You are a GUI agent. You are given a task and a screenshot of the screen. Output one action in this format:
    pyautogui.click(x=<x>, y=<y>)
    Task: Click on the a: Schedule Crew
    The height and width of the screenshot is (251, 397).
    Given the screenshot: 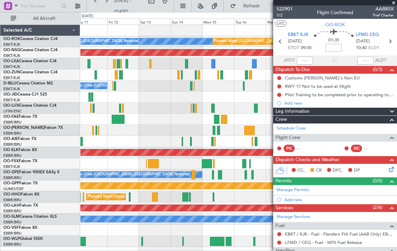 What is the action you would take?
    pyautogui.click(x=291, y=129)
    